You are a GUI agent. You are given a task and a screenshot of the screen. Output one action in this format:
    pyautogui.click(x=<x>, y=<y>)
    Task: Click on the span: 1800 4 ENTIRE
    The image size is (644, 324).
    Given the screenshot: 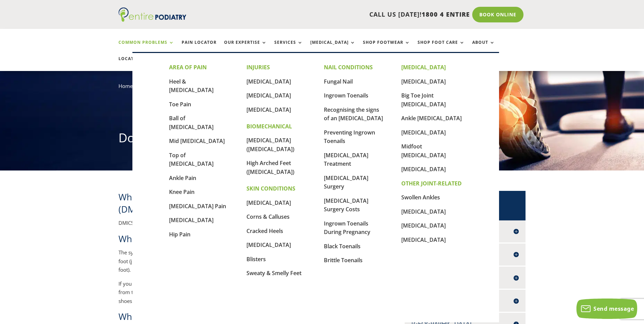 What is the action you would take?
    pyautogui.click(x=446, y=14)
    